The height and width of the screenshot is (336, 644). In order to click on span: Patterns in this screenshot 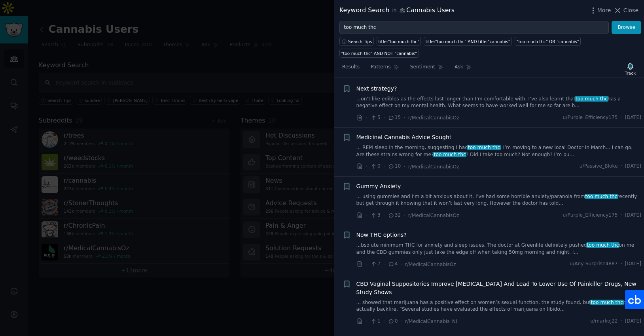, I will do `click(380, 67)`.